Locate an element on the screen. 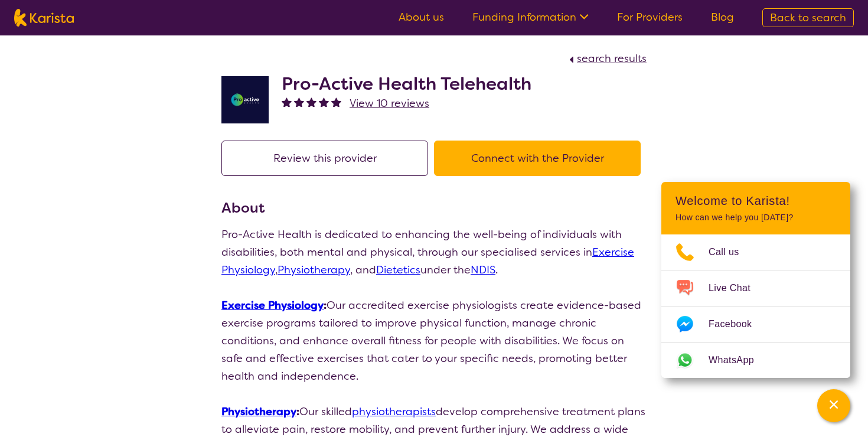  a: Funding Information is located at coordinates (530, 17).